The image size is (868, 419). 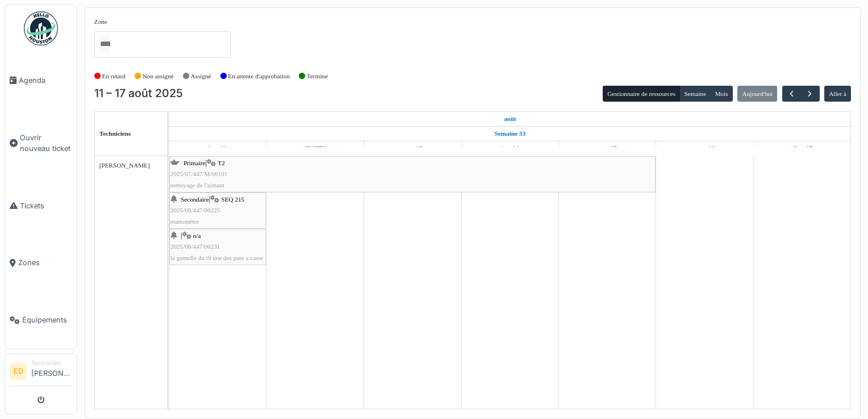 I want to click on span: Ouvrir nouveau ticket, so click(x=46, y=143).